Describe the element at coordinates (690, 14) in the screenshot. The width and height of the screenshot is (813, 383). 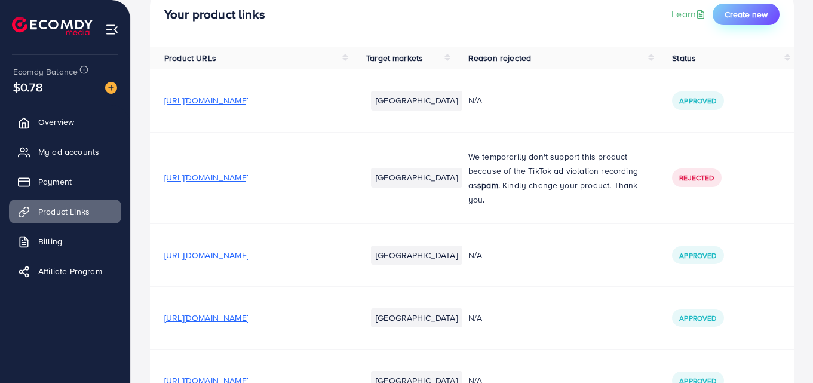
I see `a: Learn` at that location.